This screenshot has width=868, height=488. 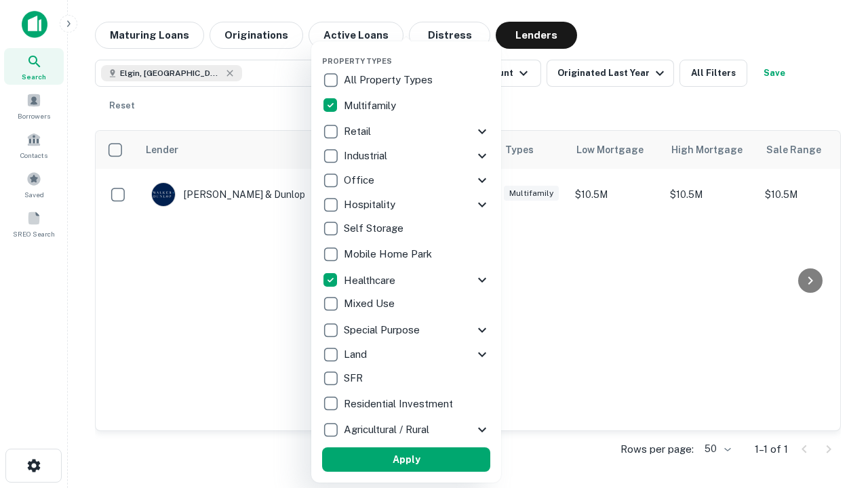 What do you see at coordinates (407, 460) in the screenshot?
I see `button: Apply` at bounding box center [407, 460].